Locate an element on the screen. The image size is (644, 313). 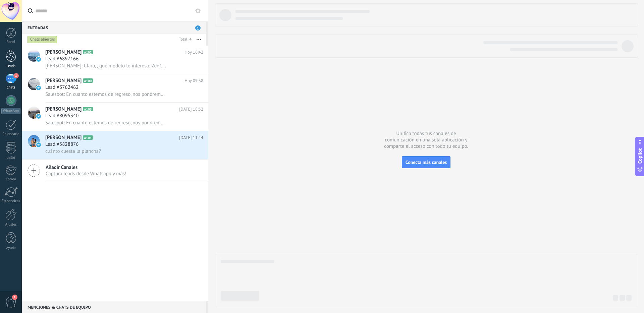
span: A101 is located at coordinates (87, 137).